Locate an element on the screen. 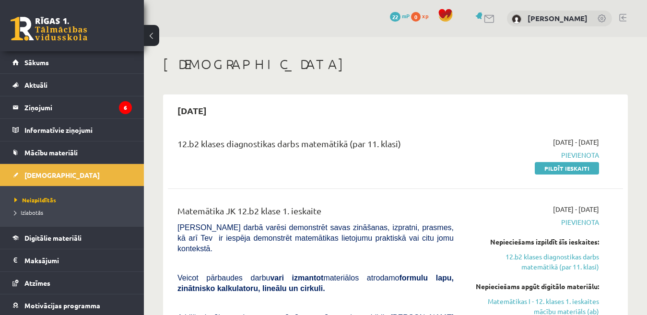 This screenshot has height=315, width=647. legend: Maksājumi is located at coordinates (78, 260).